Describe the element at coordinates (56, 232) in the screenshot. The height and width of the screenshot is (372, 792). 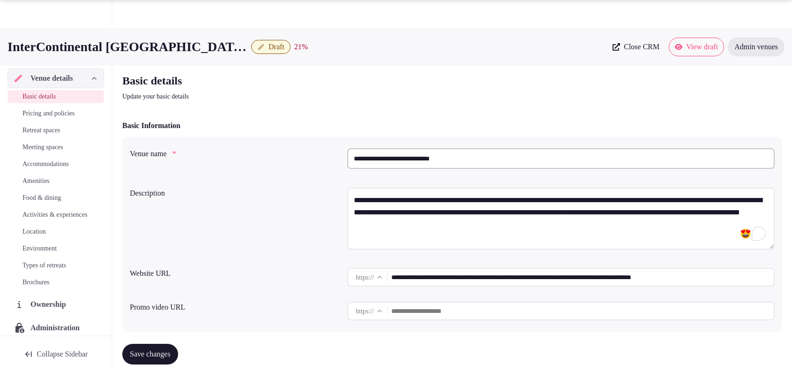
I see `a: Location` at that location.